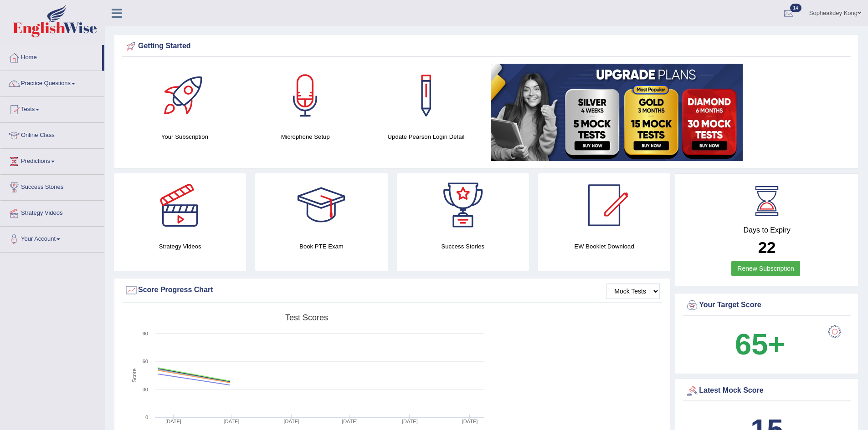 Image resolution: width=868 pixels, height=430 pixels. What do you see at coordinates (321, 247) in the screenshot?
I see `h4: Book PTE Exam` at bounding box center [321, 247].